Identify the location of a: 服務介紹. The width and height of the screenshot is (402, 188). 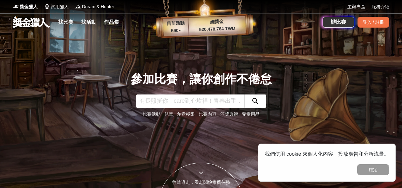
(380, 7).